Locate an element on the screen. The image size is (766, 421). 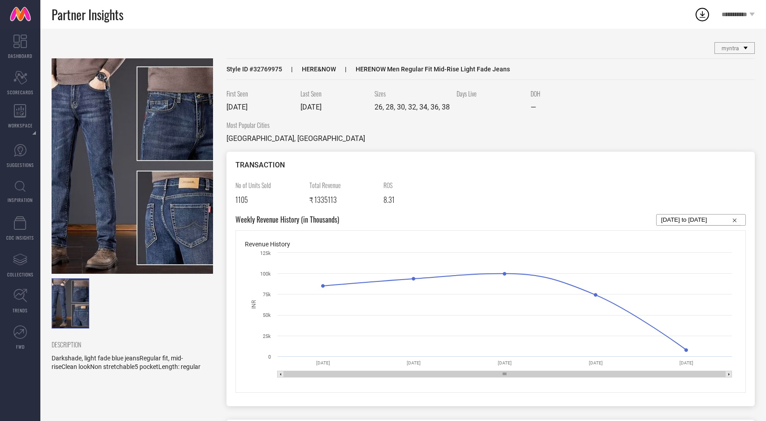
span: Style ID # 32769975 is located at coordinates (254, 69).